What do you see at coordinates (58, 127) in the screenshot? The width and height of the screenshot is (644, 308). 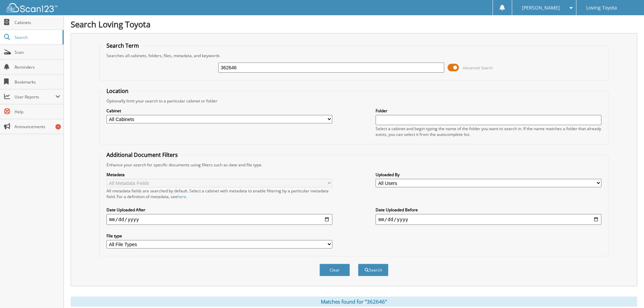 I see `div: 1` at bounding box center [58, 127].